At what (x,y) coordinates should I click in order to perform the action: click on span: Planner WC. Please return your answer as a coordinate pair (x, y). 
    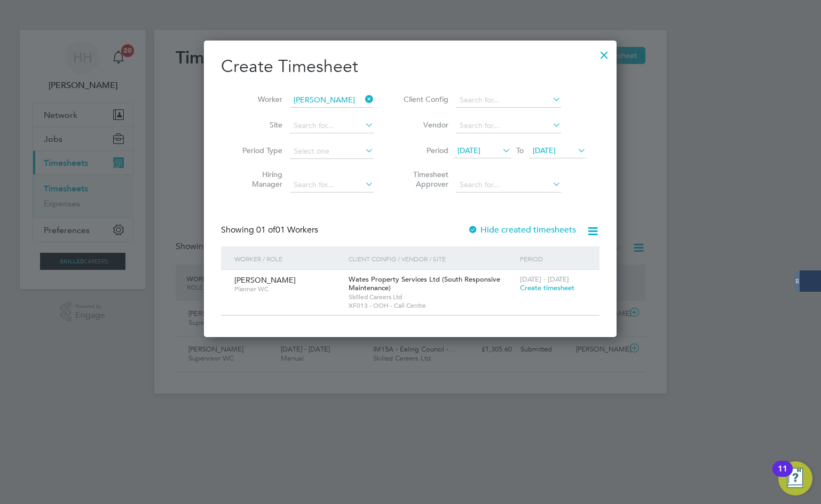
    Looking at the image, I should click on (287, 289).